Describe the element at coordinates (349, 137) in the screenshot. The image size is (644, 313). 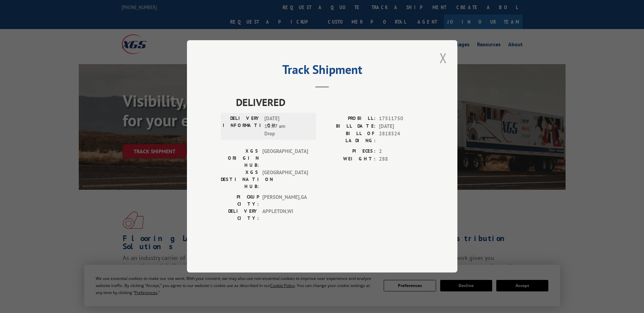
I see `label: BILL OF LADING:` at that location.